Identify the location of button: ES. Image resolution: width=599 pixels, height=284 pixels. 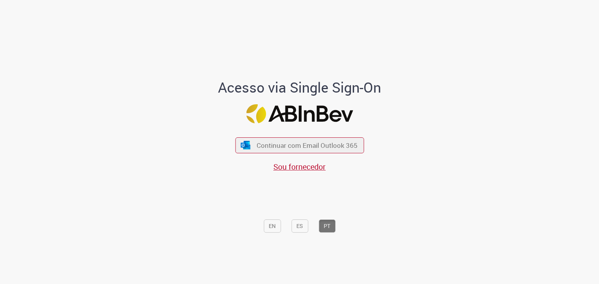
(299, 226).